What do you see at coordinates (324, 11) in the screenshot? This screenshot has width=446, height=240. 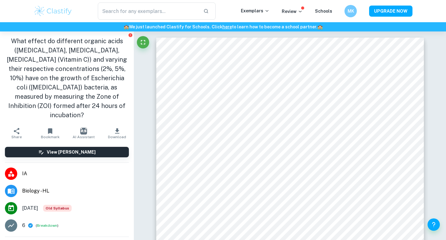 I see `a: Schools` at bounding box center [324, 11].